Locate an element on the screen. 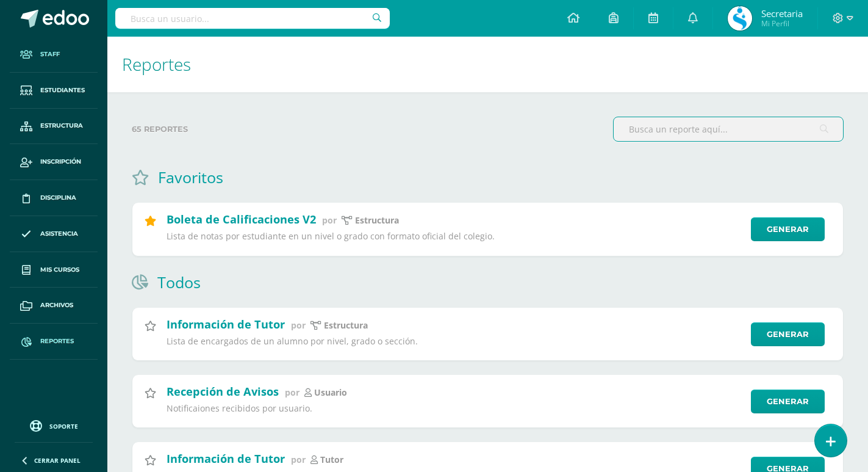 Image resolution: width=868 pixels, height=472 pixels. span: Archivos is located at coordinates (57, 306).